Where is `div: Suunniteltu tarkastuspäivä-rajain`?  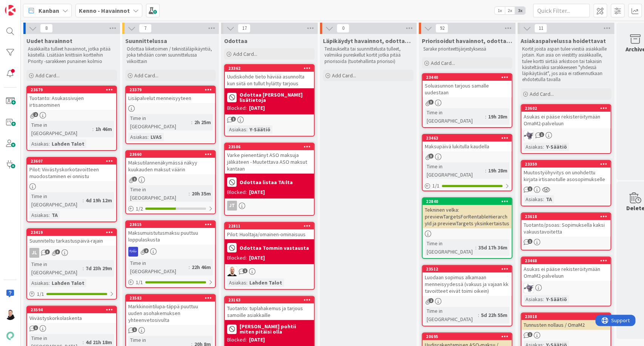 div: Suunniteltu tarkastuspäivä-rajain is located at coordinates (72, 241).